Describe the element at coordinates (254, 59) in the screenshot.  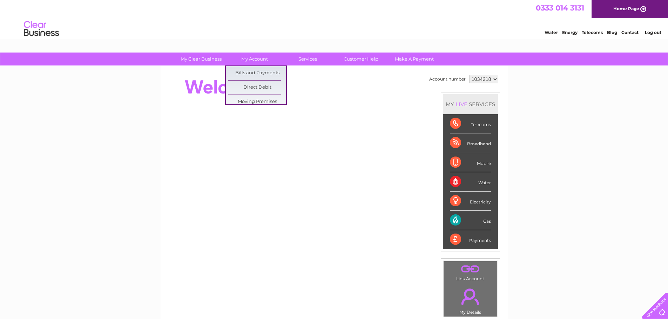
I see `a: My Account` at that location.